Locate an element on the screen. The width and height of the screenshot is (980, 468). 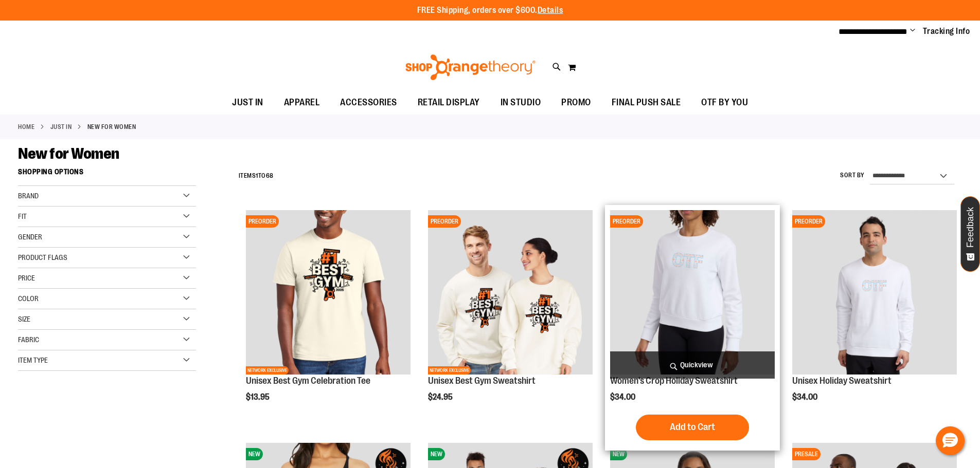
img: OTF Unisex Best Gym Tee is located at coordinates (328, 293).